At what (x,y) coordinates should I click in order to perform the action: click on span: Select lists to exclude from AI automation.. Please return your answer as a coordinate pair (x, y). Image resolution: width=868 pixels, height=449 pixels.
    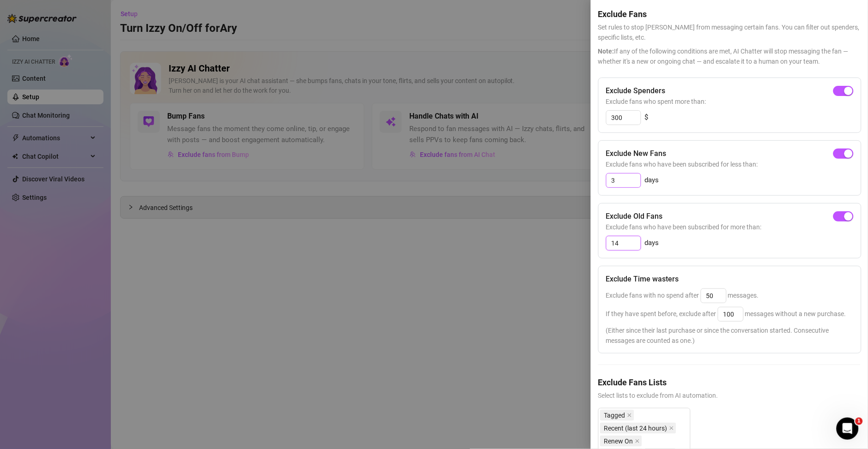
    Looking at the image, I should click on (729, 396).